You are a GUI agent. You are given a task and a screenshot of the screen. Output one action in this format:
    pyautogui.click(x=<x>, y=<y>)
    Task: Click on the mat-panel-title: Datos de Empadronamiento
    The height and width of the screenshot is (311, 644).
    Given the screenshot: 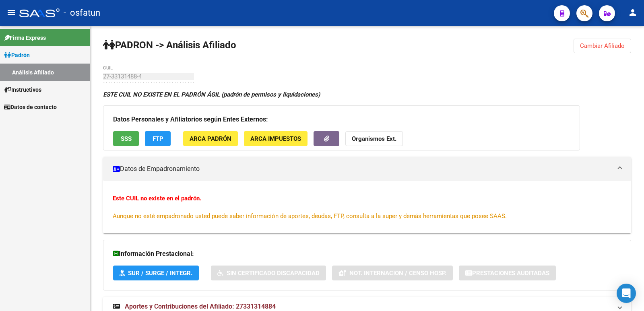 What is the action you would take?
    pyautogui.click(x=362, y=169)
    